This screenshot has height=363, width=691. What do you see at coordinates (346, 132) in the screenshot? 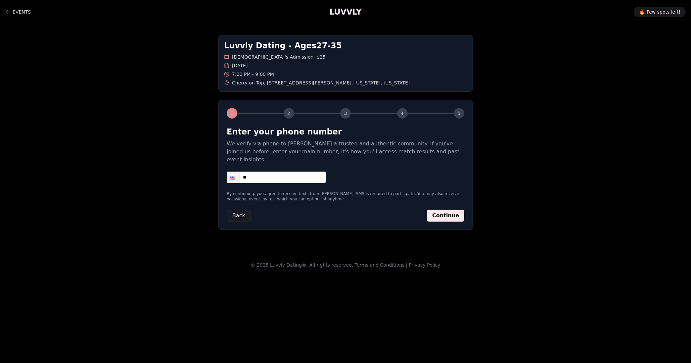
I see `h2: Enter your phone number` at bounding box center [346, 132].